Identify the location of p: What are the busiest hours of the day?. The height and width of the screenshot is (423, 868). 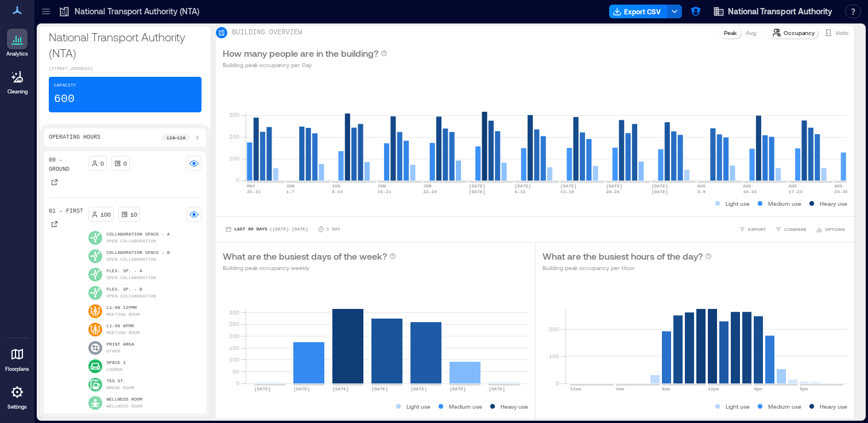
(622, 256).